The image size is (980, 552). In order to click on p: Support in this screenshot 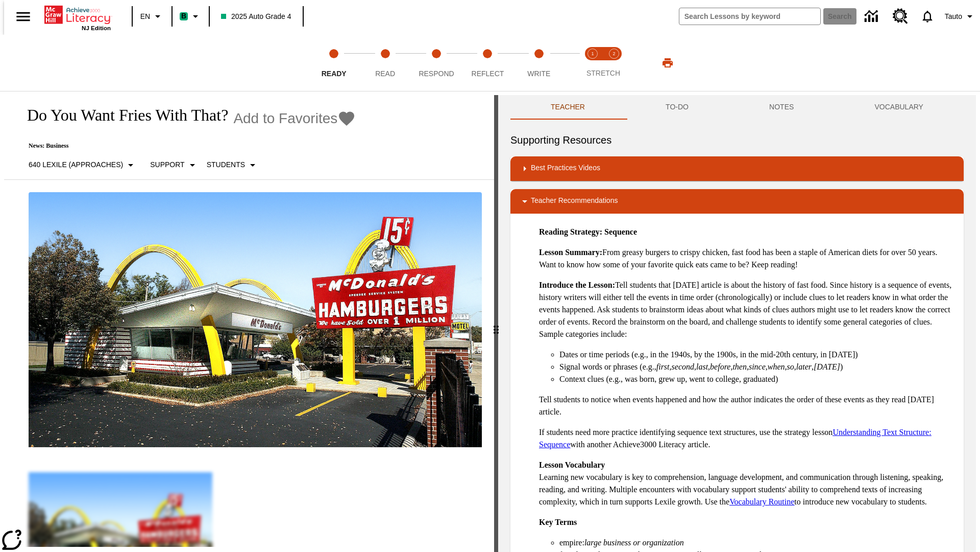, I will do `click(167, 165)`.